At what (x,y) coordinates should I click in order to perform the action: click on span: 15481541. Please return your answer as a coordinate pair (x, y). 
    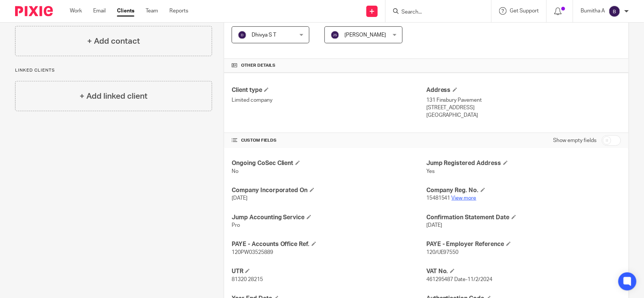
    Looking at the image, I should click on (438, 198).